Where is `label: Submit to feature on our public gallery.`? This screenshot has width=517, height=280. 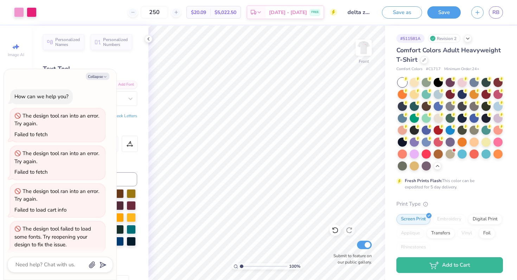 label: Submit to feature on our public gallery. is located at coordinates (350, 259).